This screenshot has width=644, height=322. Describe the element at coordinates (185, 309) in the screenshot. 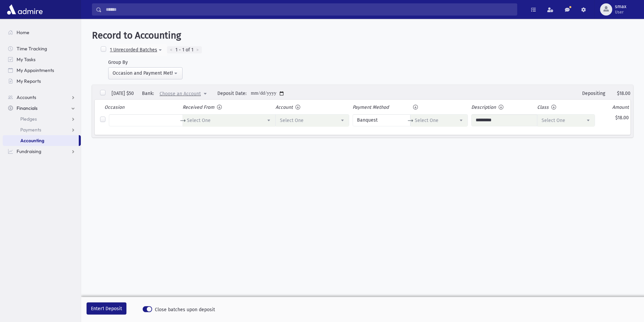

I see `span: Close batches upon deposit` at that location.